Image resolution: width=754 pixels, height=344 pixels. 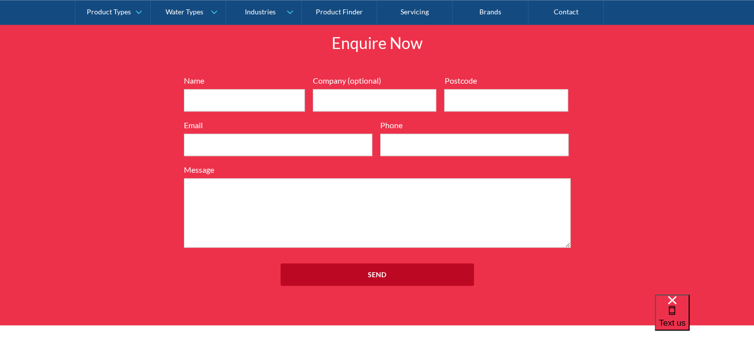 I want to click on div: Industries, so click(x=260, y=12).